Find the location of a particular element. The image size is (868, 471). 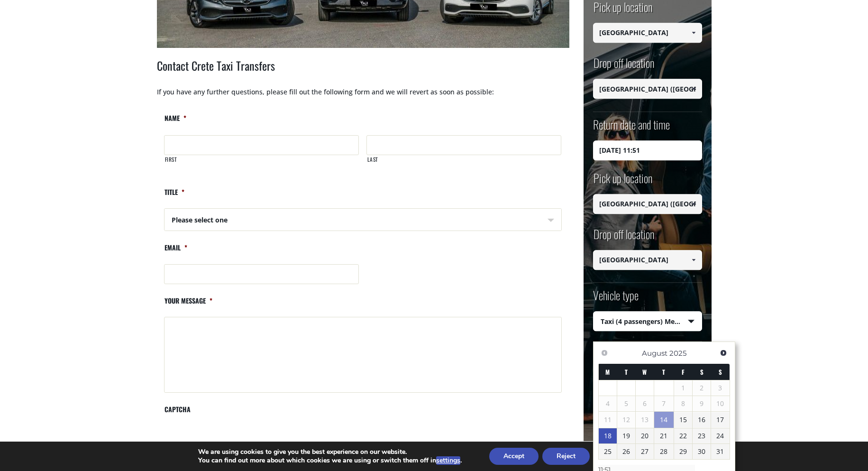

span: 7 is located at coordinates (664, 403).